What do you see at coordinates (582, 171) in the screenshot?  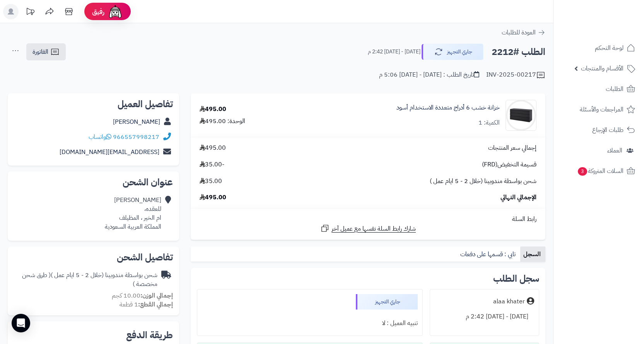 I see `span: 3` at bounding box center [582, 171].